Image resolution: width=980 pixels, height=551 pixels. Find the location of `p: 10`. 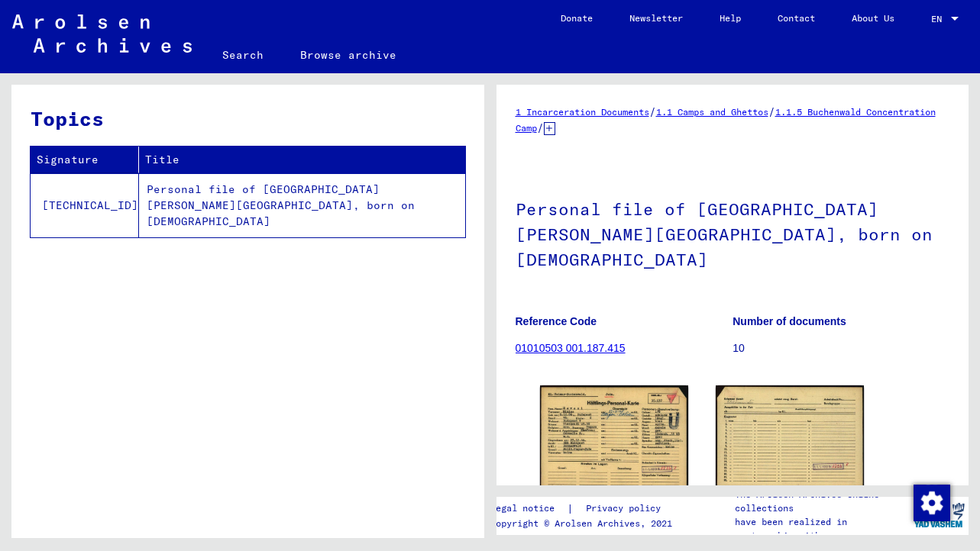

p: 10 is located at coordinates (841, 348).